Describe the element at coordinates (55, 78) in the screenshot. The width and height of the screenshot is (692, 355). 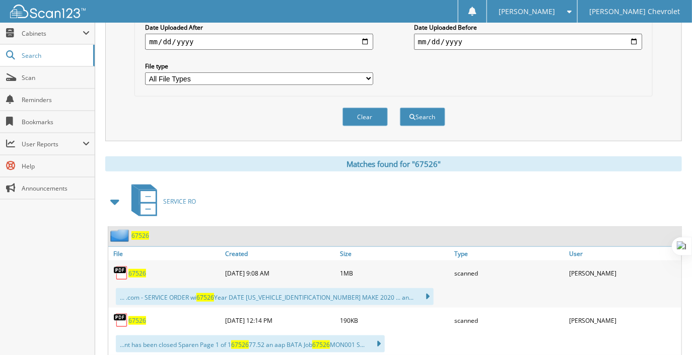
I see `span: Scan` at that location.